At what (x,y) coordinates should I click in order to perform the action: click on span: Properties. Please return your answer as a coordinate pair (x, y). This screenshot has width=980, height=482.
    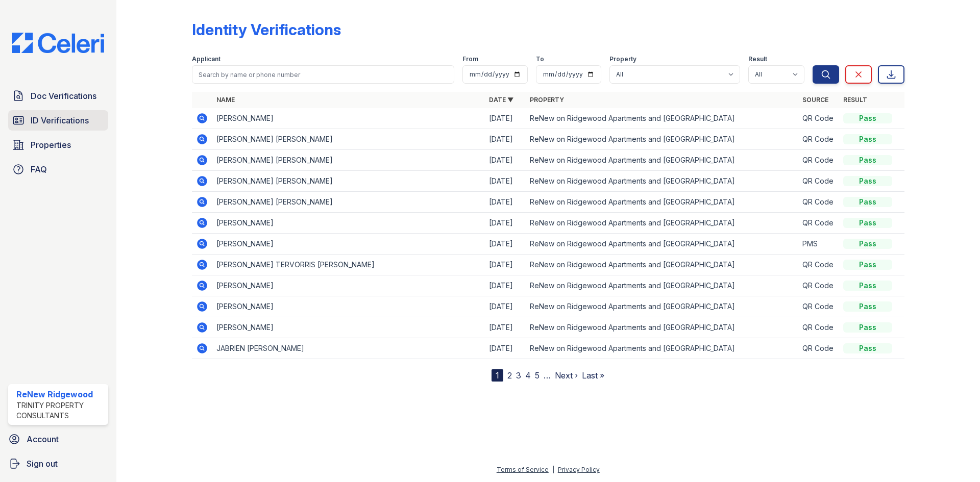
    Looking at the image, I should click on (51, 145).